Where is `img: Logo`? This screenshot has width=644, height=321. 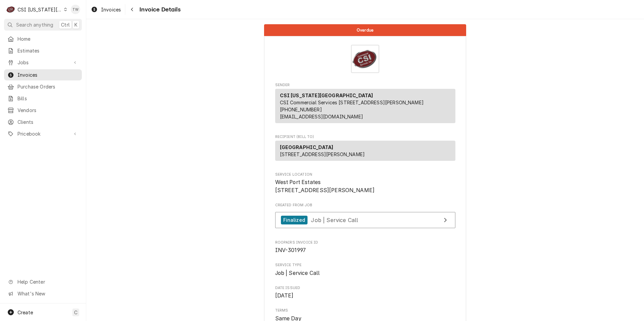
img: Logo is located at coordinates (365, 58).